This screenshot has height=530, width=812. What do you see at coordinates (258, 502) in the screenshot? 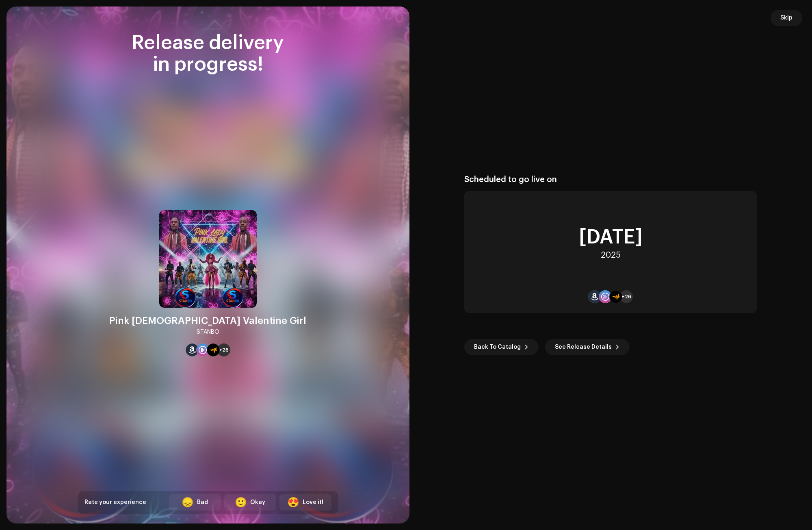
I see `div: Okay` at bounding box center [258, 502].